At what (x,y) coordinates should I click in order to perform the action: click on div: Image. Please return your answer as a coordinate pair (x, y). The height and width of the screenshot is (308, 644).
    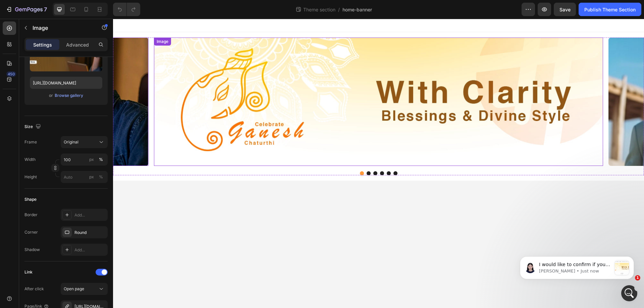
    Looking at the image, I should click on (49, 23).